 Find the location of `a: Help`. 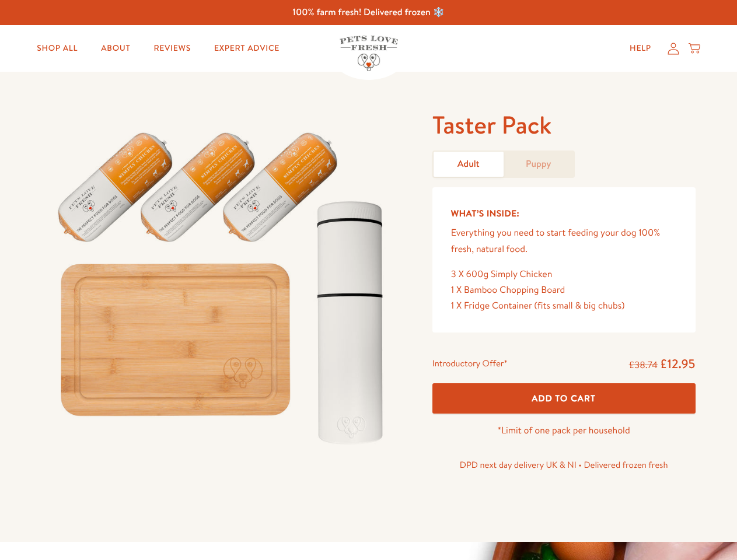

a: Help is located at coordinates (641, 49).